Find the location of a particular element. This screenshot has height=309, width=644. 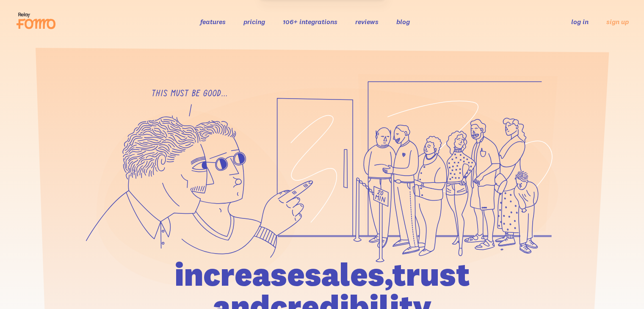

a: pricing is located at coordinates (254, 21).